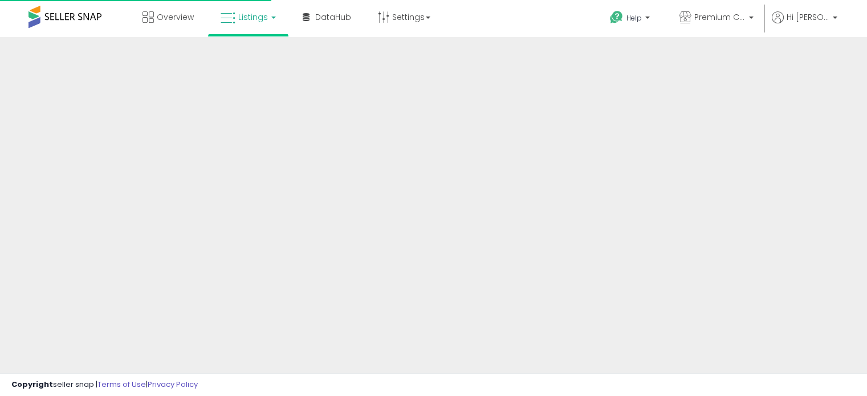 The height and width of the screenshot is (396, 867). Describe the element at coordinates (173, 384) in the screenshot. I see `a: Privacy Policy` at that location.